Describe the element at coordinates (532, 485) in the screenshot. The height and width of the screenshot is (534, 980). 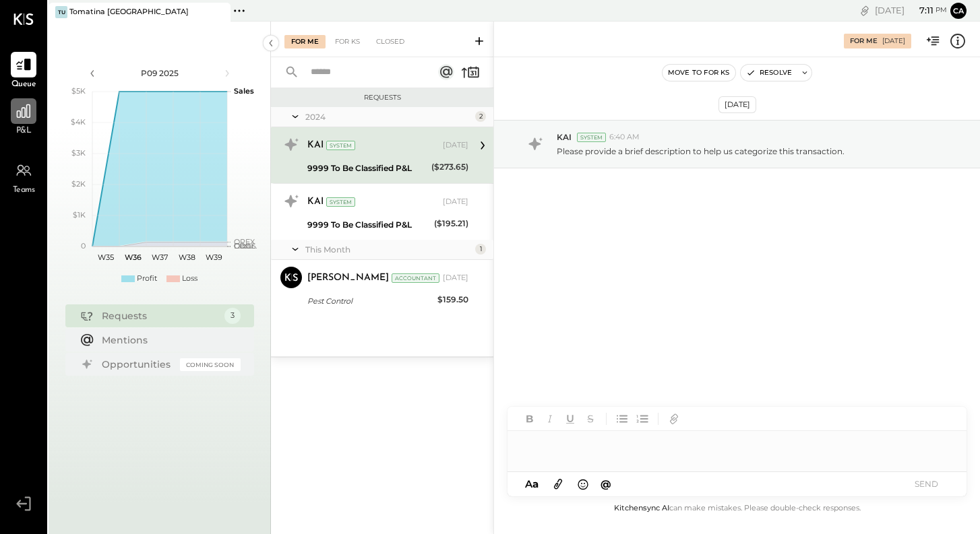
I see `button: Aa` at that location.